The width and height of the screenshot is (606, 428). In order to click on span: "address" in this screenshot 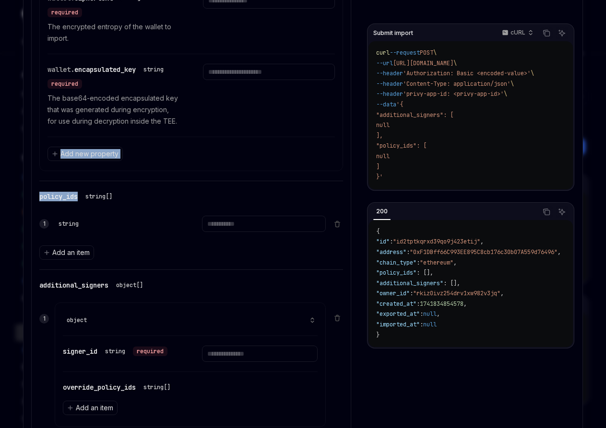, I will do `click(391, 252)`.